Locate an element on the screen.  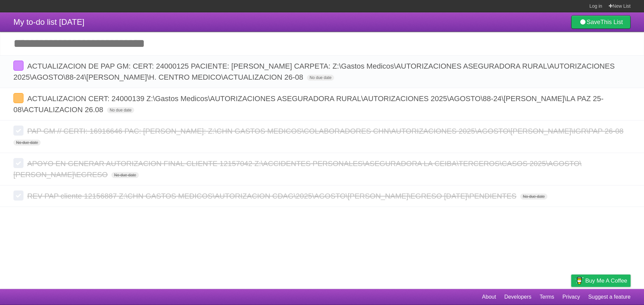
a: SaveThis List is located at coordinates (601, 22).